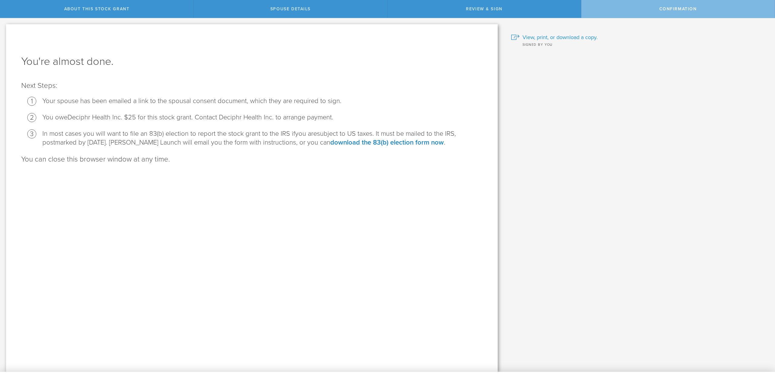 The height and width of the screenshot is (390, 775). Describe the element at coordinates (252, 86) in the screenshot. I see `p: Next Steps:` at that location.